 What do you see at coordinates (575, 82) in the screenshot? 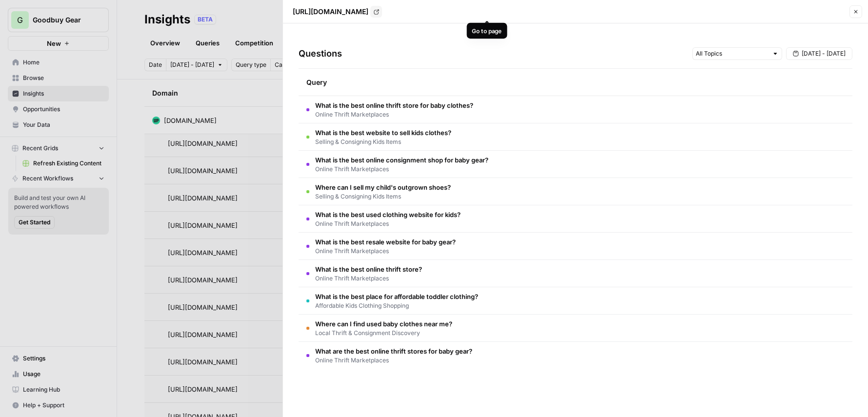
I see `div: Query` at bounding box center [575, 82].